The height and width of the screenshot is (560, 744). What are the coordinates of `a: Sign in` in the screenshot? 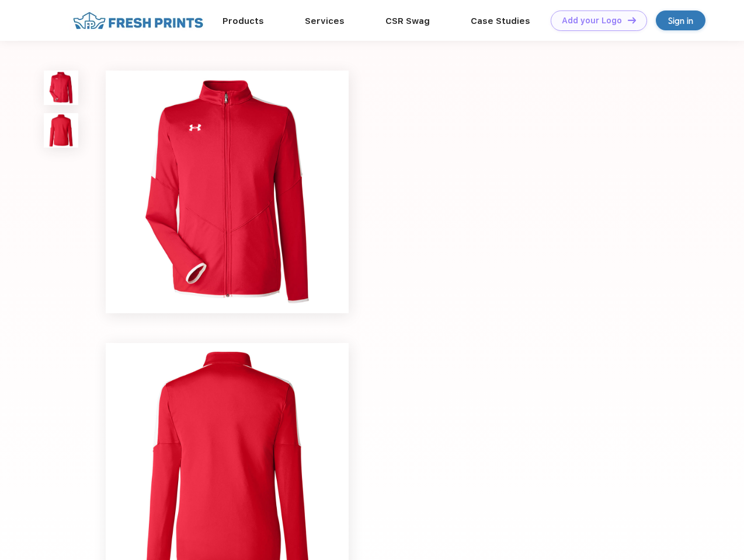 It's located at (680, 21).